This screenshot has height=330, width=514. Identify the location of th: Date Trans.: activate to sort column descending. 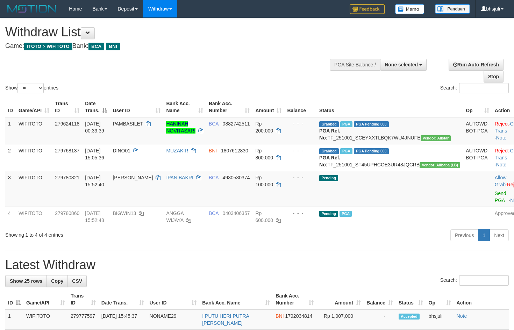
(96, 107).